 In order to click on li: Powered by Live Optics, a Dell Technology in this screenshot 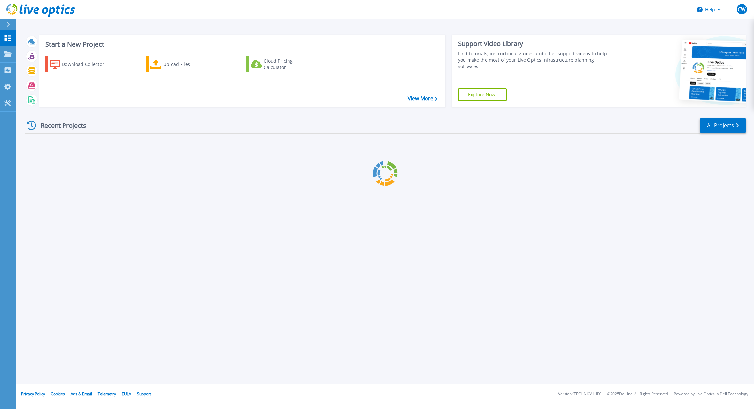, I will do `click(711, 394)`.